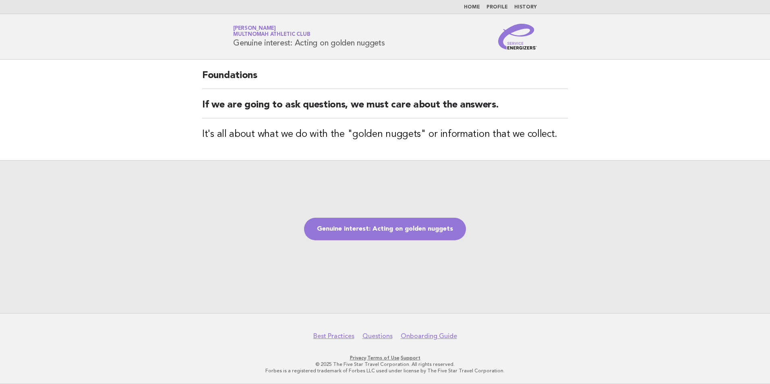  What do you see at coordinates (411, 358) in the screenshot?
I see `a: Support` at bounding box center [411, 358].